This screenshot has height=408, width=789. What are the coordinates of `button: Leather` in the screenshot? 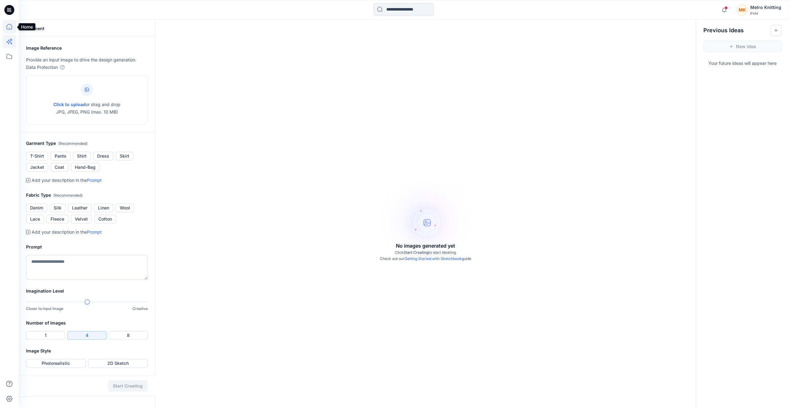 It's located at (80, 208).